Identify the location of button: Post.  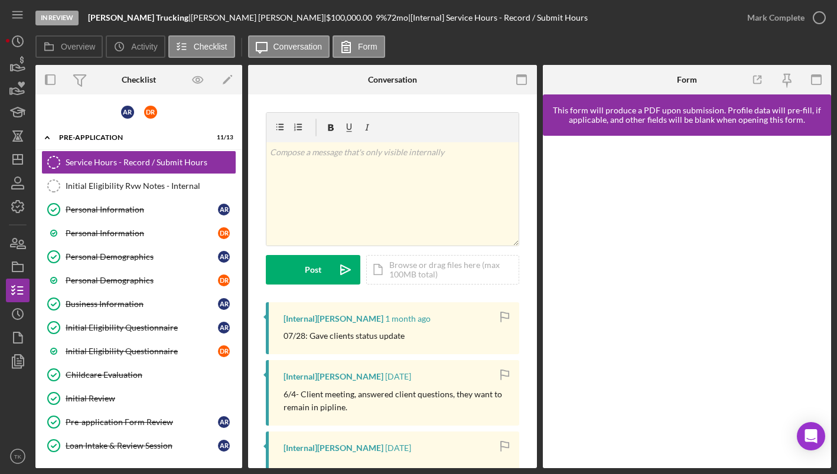
(313, 270).